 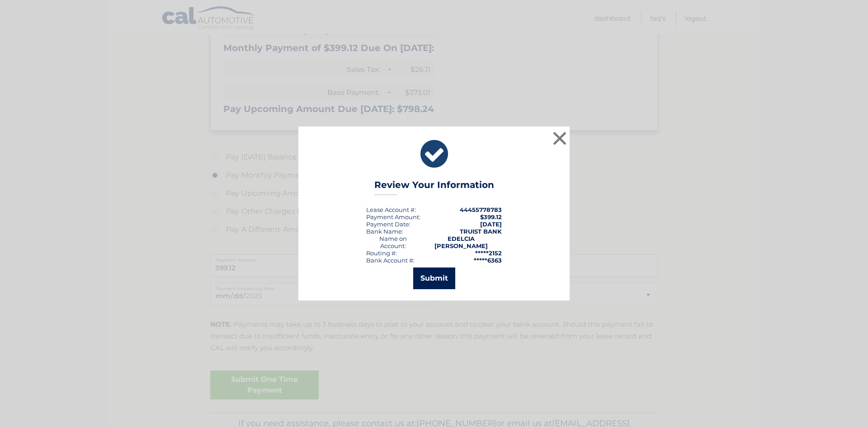 What do you see at coordinates (387, 224) in the screenshot?
I see `span: Payment Date` at bounding box center [387, 224].